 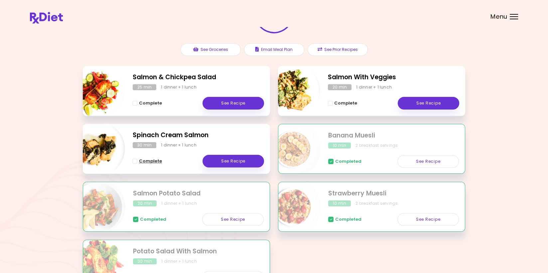 I want to click on h2: Salmon Potato Salad, so click(x=198, y=193).